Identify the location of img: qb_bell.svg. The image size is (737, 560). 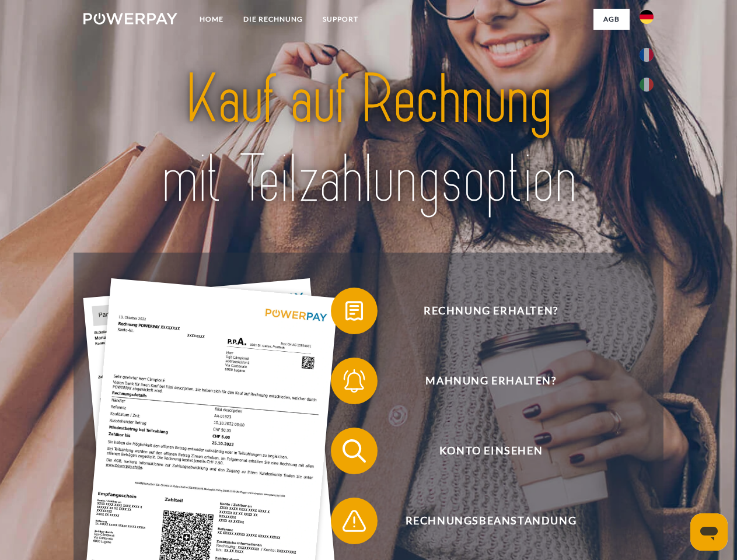
(354, 381).